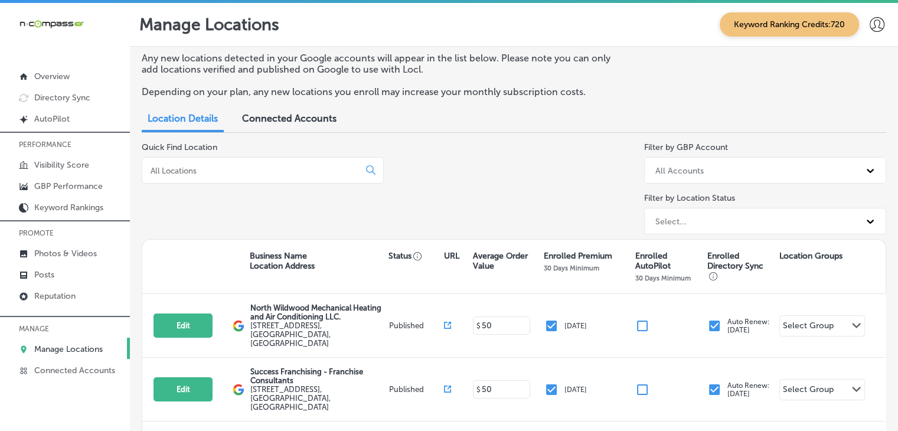 This screenshot has height=431, width=898. What do you see at coordinates (289, 118) in the screenshot?
I see `span: Connected Accounts` at bounding box center [289, 118].